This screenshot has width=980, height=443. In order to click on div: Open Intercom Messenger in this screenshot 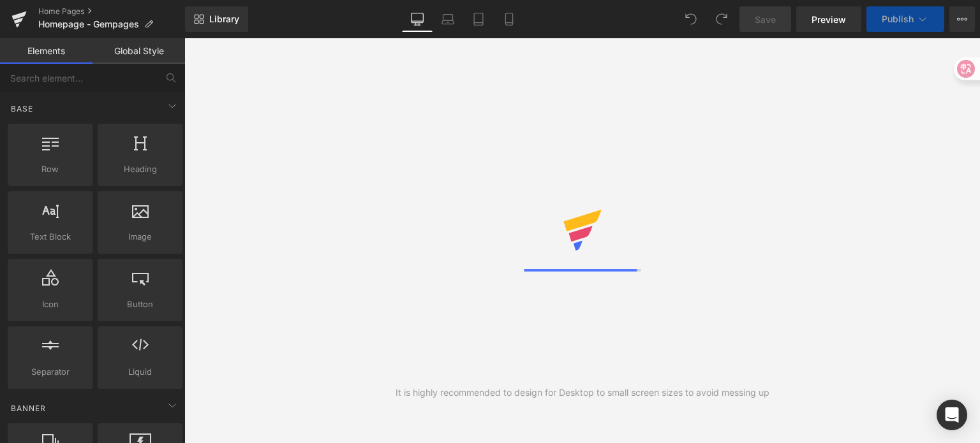, I will do `click(952, 415)`.